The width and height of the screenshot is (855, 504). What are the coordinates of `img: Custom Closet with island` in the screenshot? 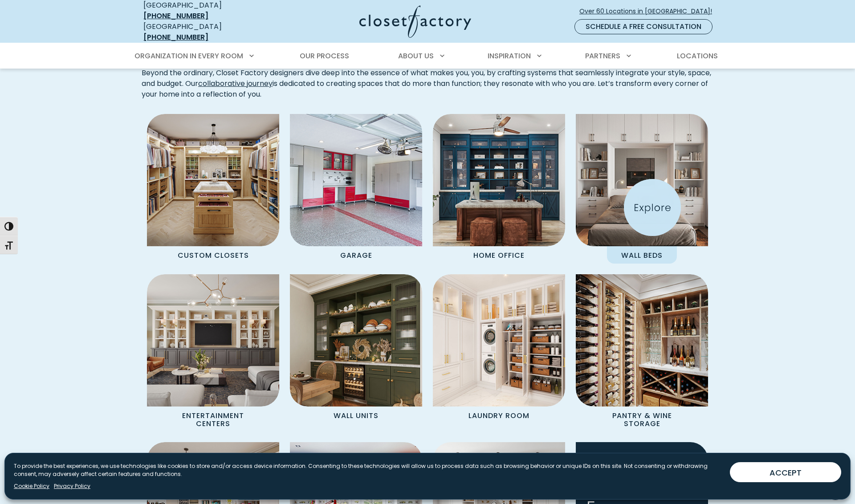 It's located at (213, 180).